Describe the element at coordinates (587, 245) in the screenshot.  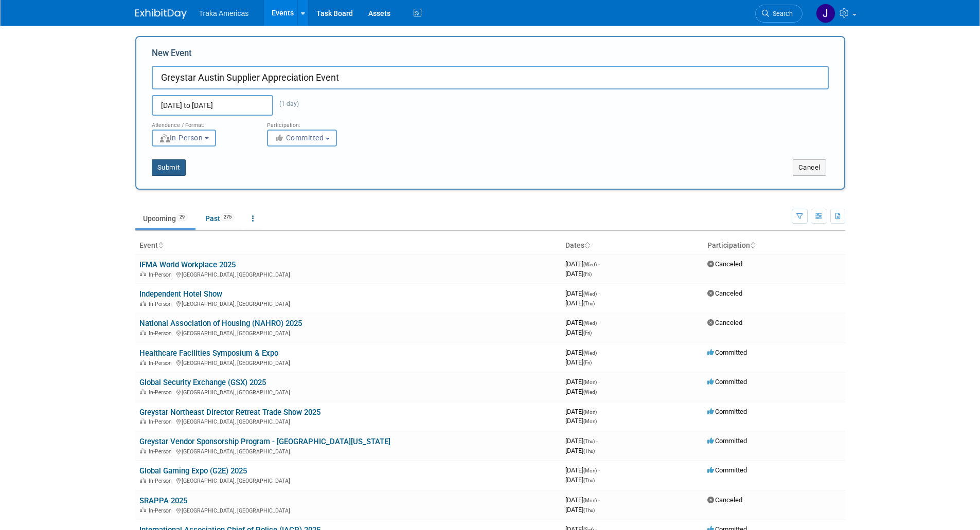
I see `a: Sort by Start Date` at that location.